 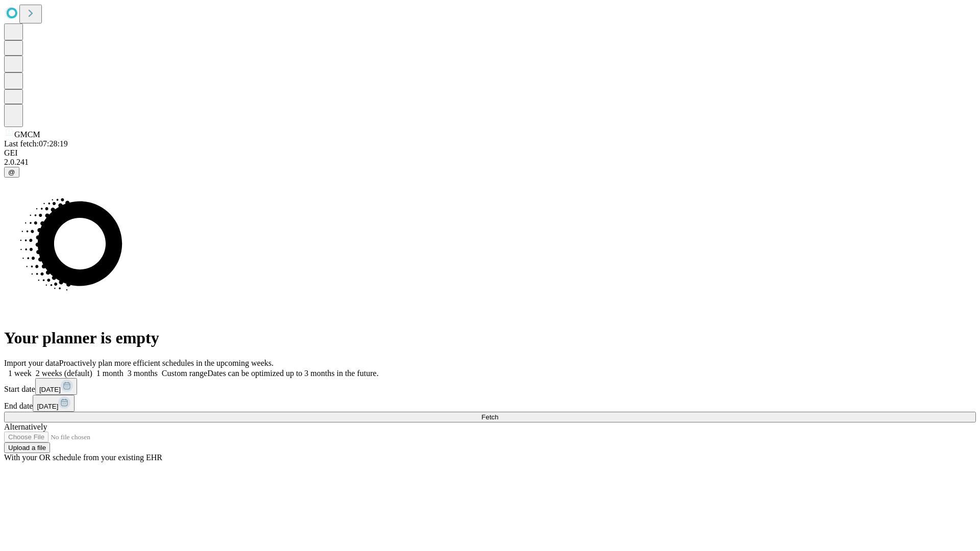 What do you see at coordinates (184, 373) in the screenshot?
I see `span: Custom range` at bounding box center [184, 373].